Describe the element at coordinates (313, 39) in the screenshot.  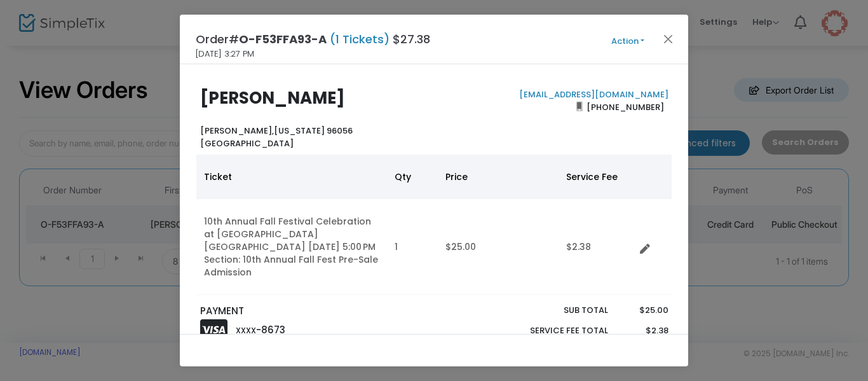
I see `h4: Order# $27.38` at that location.